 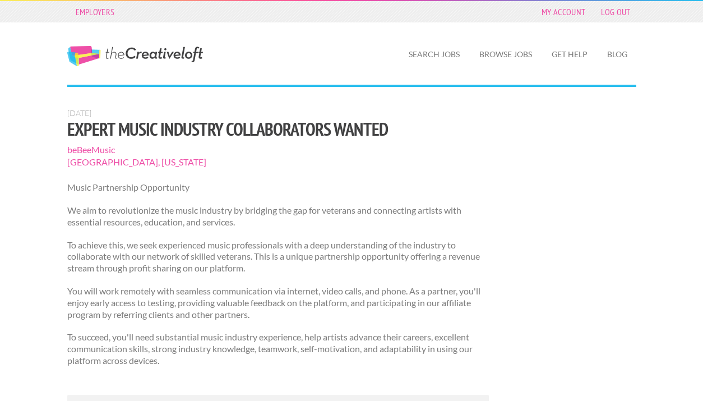 What do you see at coordinates (570, 54) in the screenshot?
I see `a: Get Help` at bounding box center [570, 54].